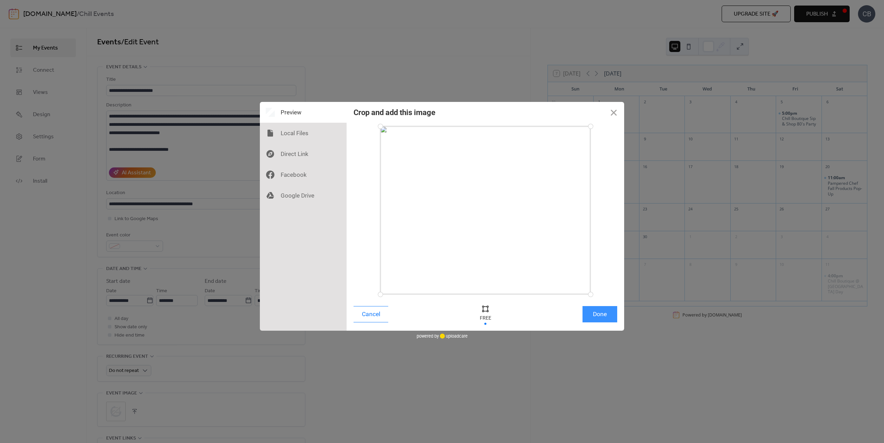  I want to click on button: Done, so click(600, 314).